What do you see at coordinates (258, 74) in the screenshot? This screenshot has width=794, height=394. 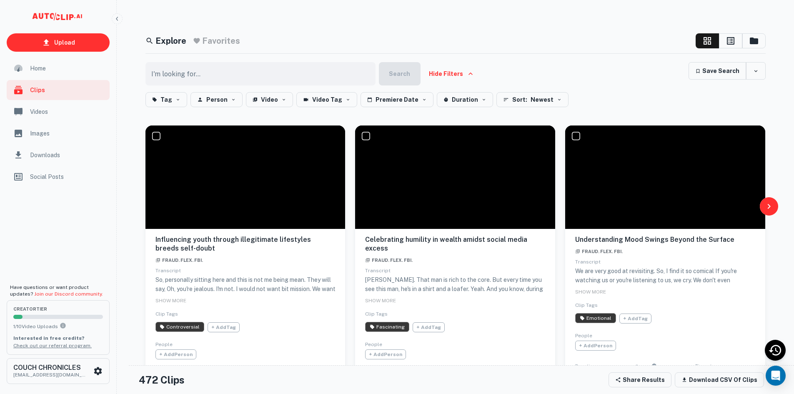 I see `input: I'm looking for...` at bounding box center [258, 74].